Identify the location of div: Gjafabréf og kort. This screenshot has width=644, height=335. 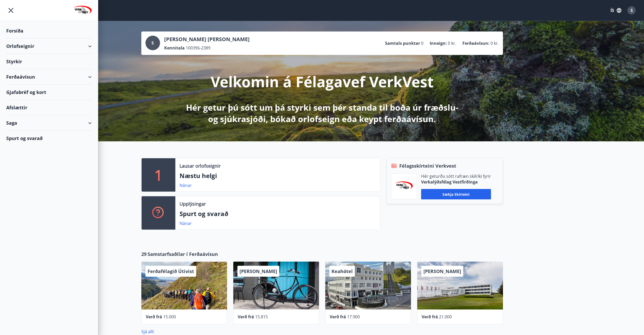
(49, 92).